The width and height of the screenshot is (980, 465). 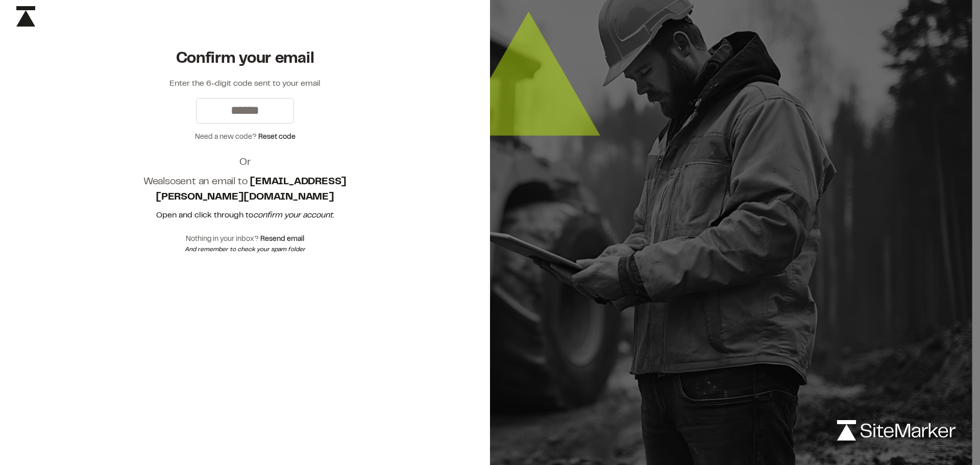 I want to click on p: Enter the 6-digit code sent to your email, so click(x=245, y=84).